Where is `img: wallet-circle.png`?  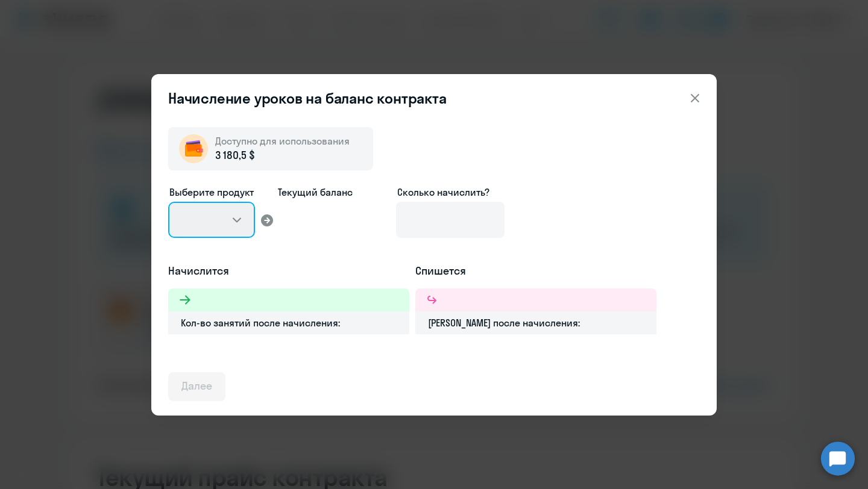 img: wallet-circle.png is located at coordinates (194, 149).